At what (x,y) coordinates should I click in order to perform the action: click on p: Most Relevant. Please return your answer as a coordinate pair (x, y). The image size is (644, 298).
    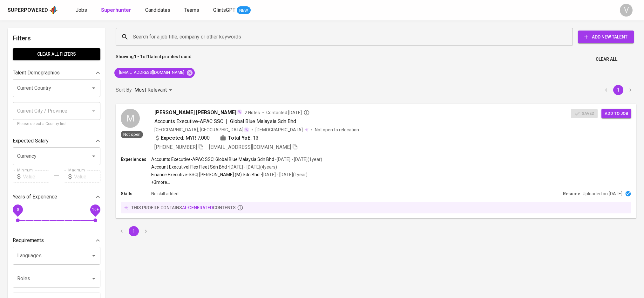
    Looking at the image, I should click on (150, 90).